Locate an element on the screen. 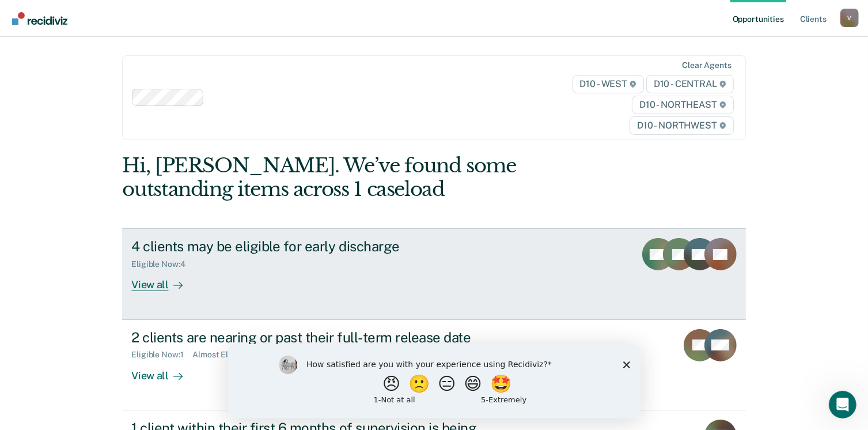 This screenshot has width=868, height=430. button: 4 is located at coordinates (245, 40).